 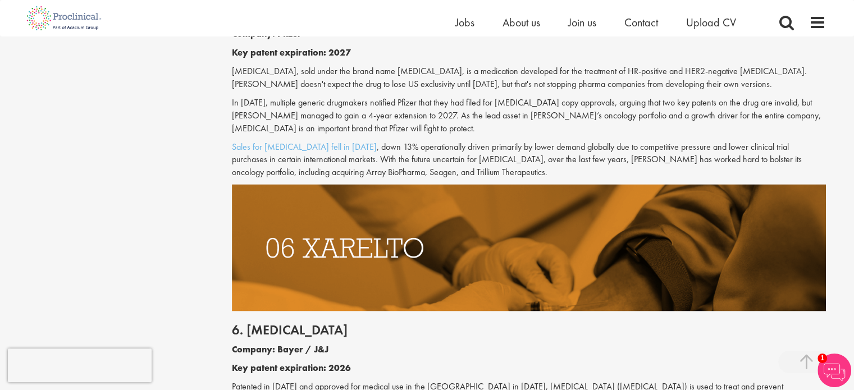 I want to click on span: 1, so click(x=822, y=358).